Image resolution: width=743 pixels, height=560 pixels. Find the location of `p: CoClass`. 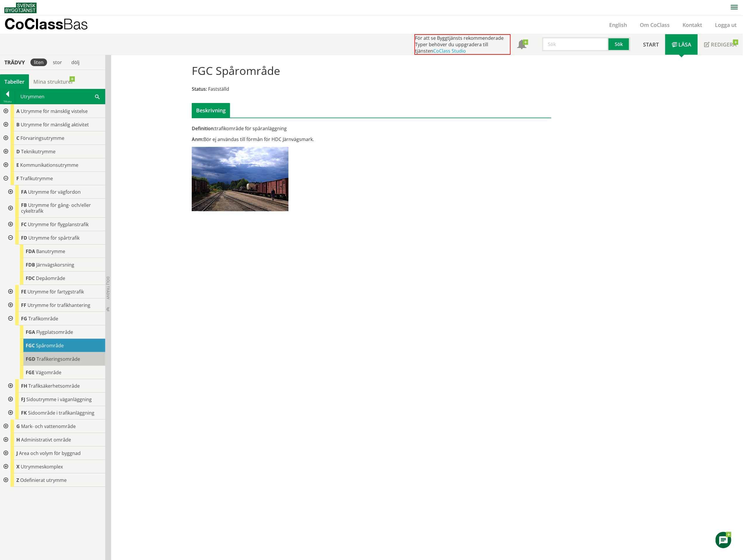

p: CoClass is located at coordinates (46, 23).